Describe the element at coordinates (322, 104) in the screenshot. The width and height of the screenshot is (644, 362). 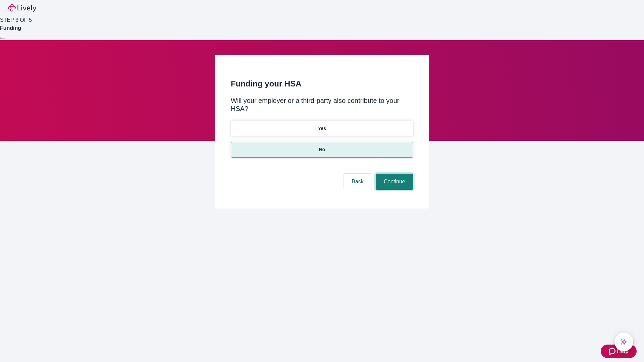
I see `div: Will your employer or a third-party also contribute to your HSA?` at that location.